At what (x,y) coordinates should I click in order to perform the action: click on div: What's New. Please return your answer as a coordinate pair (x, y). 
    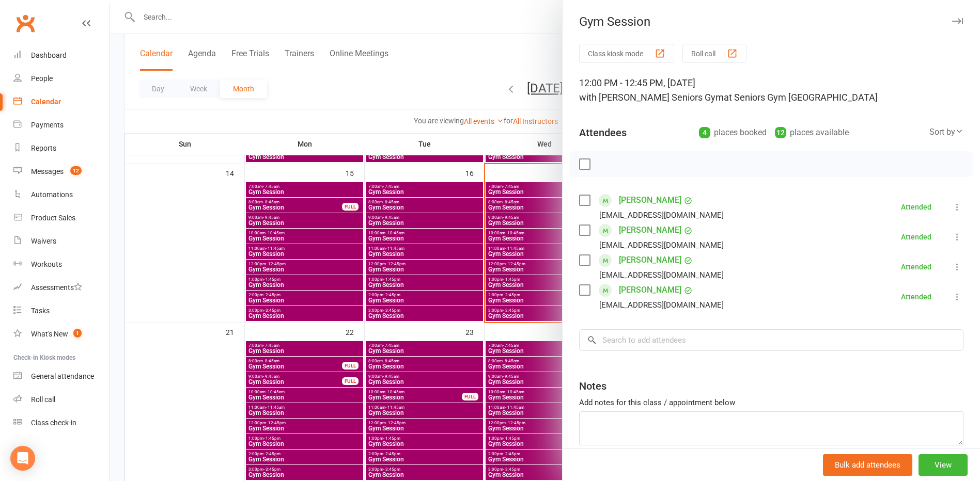
    Looking at the image, I should click on (50, 334).